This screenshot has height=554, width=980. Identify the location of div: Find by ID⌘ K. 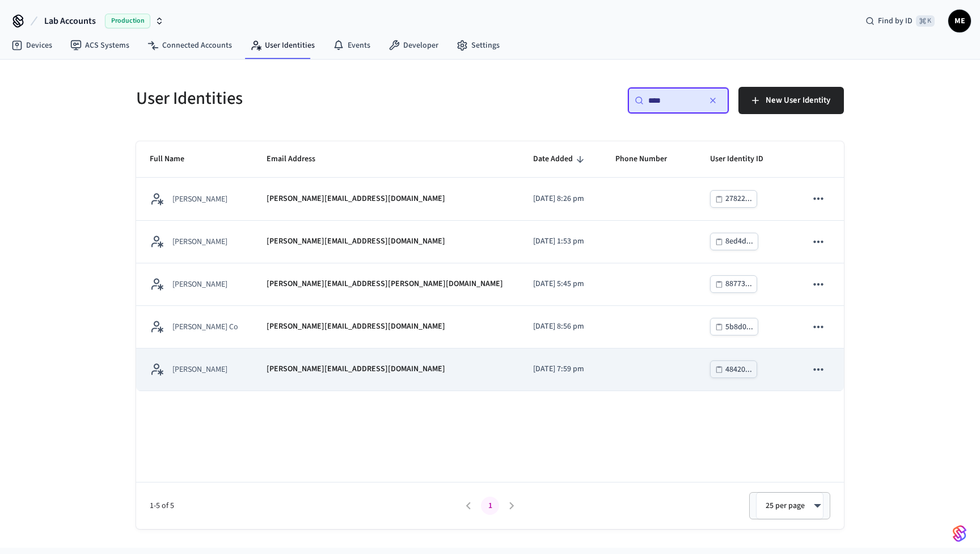
(900, 21).